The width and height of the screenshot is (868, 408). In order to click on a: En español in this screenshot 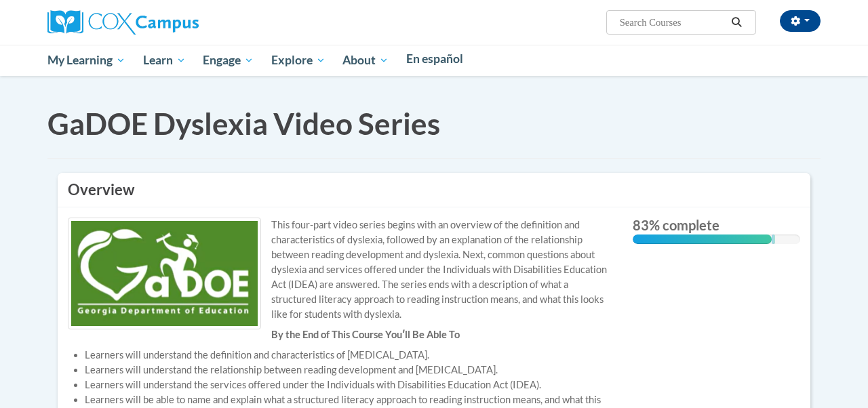, I will do `click(434, 59)`.